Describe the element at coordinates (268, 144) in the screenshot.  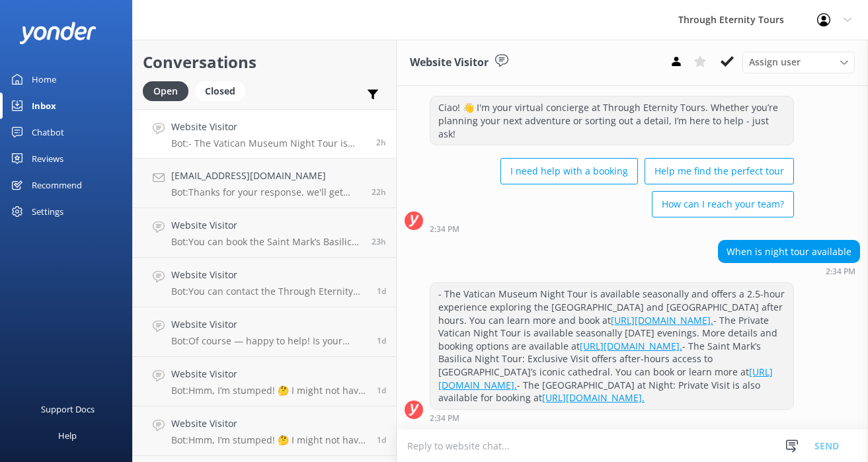
I see `p: Bot: - The Vatican Museum Night Tour is available seasonally and offers a 2.5-hour experience exp...` at that location.